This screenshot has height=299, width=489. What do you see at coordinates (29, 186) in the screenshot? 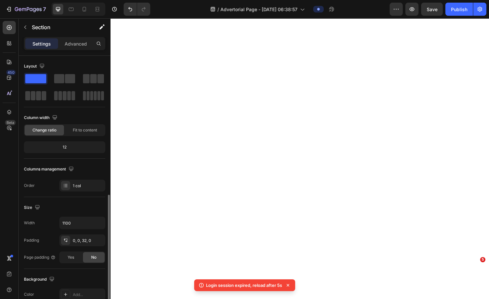
I see `div: Order` at bounding box center [29, 186].